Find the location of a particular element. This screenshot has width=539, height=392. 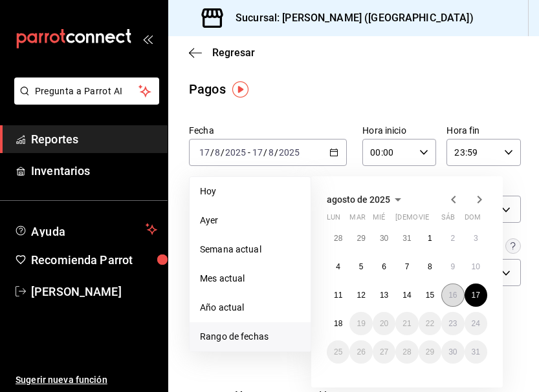

label: Hora inicio is located at coordinates (399, 130).